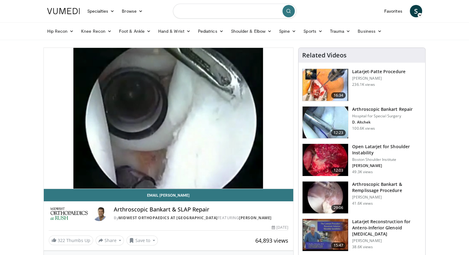 The image size is (469, 255). What do you see at coordinates (370, 31) in the screenshot?
I see `a: Business` at bounding box center [370, 31].